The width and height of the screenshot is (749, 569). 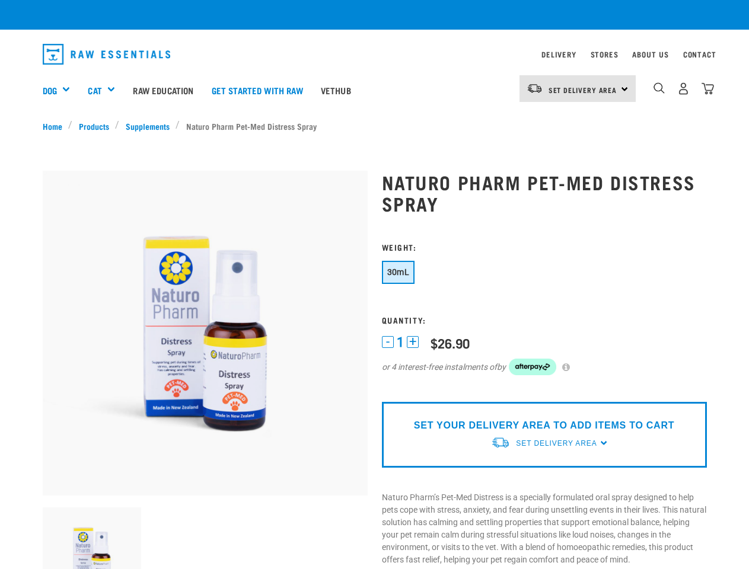 I want to click on a: Raw Education, so click(x=163, y=90).